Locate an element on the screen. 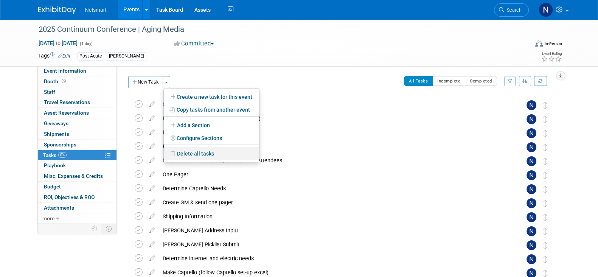  span: Sponsorships is located at coordinates (60, 145).